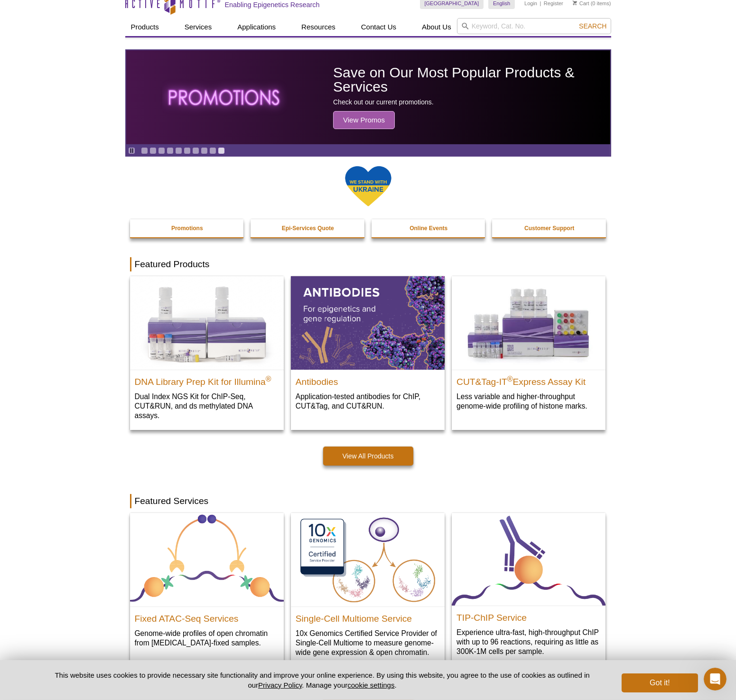 The height and width of the screenshot is (700, 736). I want to click on a: Go to slide 9, so click(213, 150).